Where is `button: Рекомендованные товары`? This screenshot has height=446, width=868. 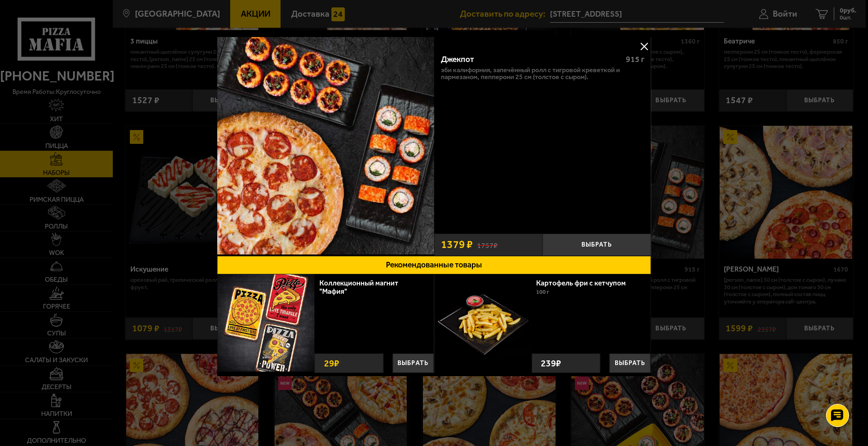
button: Рекомендованные товары is located at coordinates (434, 265).